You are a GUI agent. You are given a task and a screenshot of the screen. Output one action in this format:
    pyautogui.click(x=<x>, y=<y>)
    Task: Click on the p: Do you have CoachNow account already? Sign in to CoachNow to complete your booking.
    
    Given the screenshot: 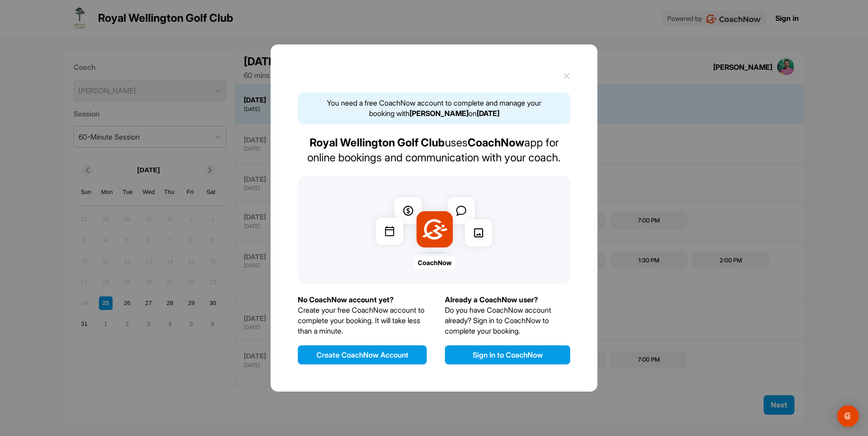 What is the action you would take?
    pyautogui.click(x=507, y=321)
    